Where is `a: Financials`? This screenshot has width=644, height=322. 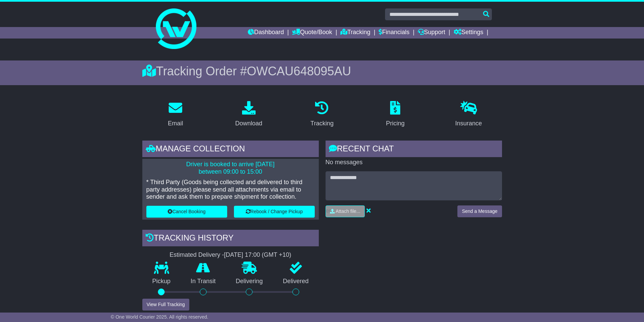
a: Financials is located at coordinates (394, 33).